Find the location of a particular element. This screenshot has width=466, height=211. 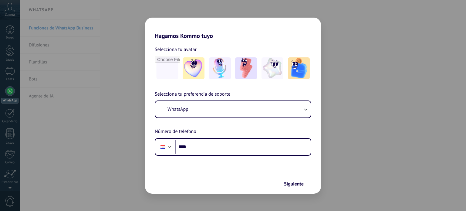

img: -4.jpeg is located at coordinates (273, 68).